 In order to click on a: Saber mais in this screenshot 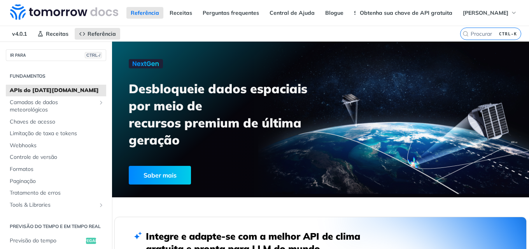, I will do `click(209, 175)`.